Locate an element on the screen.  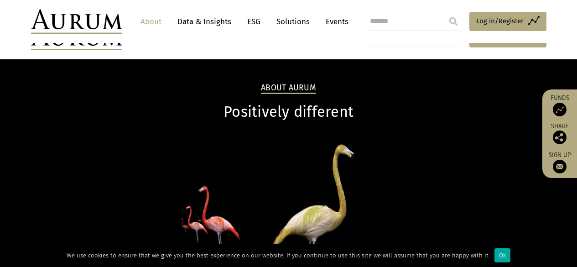
a: Log in/Register is located at coordinates (507, 21).